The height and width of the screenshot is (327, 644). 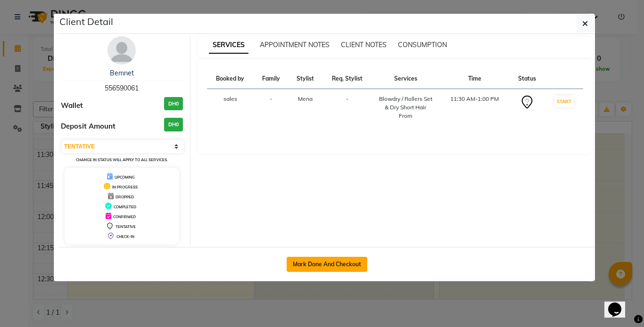 What do you see at coordinates (126, 227) in the screenshot?
I see `span: TENTATIVE` at bounding box center [126, 227].